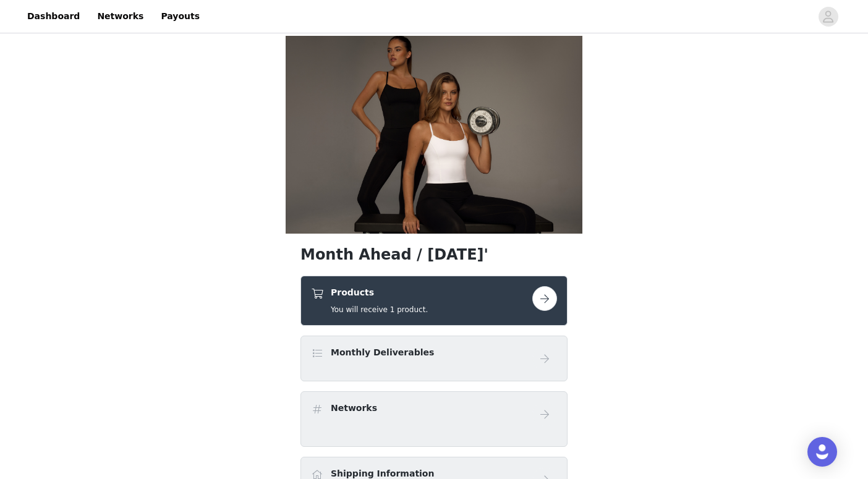 Image resolution: width=868 pixels, height=479 pixels. What do you see at coordinates (180, 16) in the screenshot?
I see `a: Payouts` at bounding box center [180, 16].